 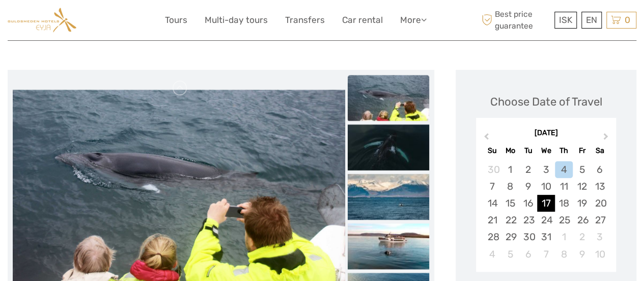 I want to click on div: Choose Wednesday, December 3rd, 2025, so click(x=546, y=169).